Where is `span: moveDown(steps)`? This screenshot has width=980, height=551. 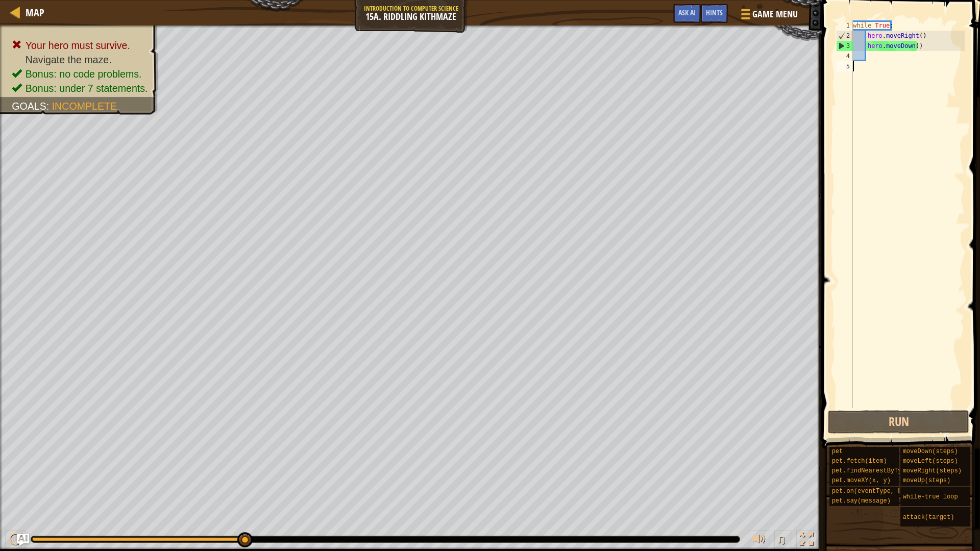 span: moveDown(steps) is located at coordinates (931, 451).